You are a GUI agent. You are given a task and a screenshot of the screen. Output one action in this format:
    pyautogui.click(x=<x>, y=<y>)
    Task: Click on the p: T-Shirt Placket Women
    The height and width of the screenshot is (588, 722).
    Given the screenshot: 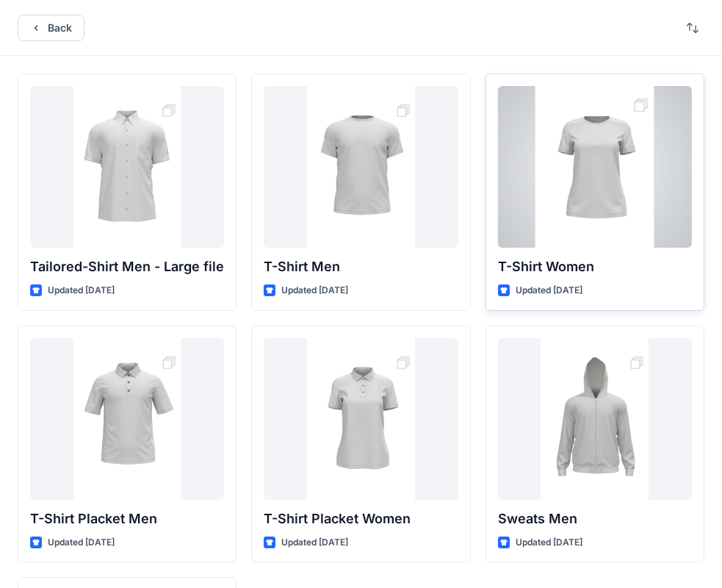 What is the action you would take?
    pyautogui.click(x=361, y=519)
    